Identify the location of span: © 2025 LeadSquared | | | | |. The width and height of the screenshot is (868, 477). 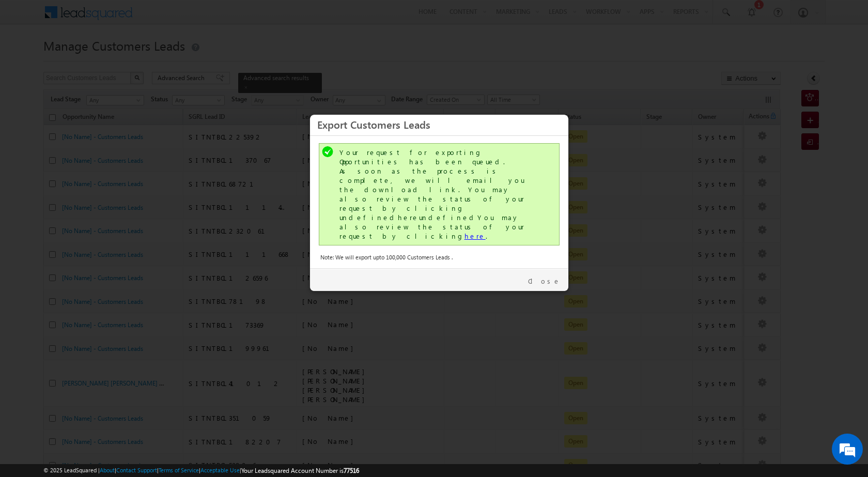
(201, 471).